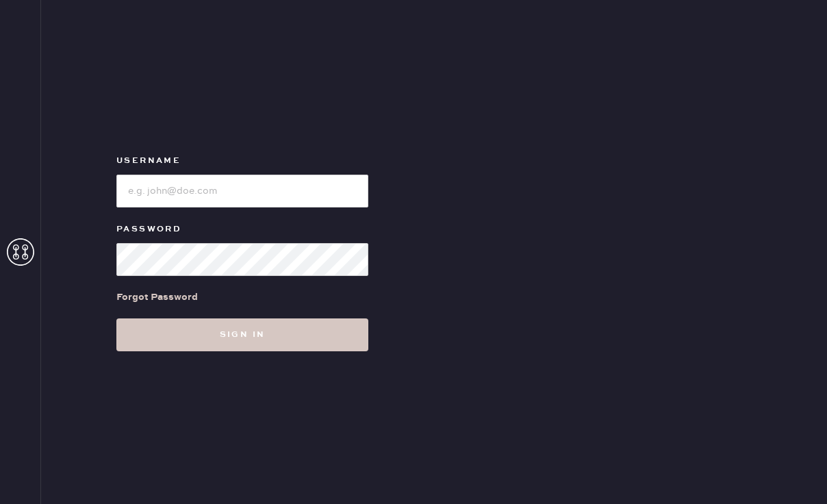 This screenshot has height=504, width=827. I want to click on label: Password, so click(243, 229).